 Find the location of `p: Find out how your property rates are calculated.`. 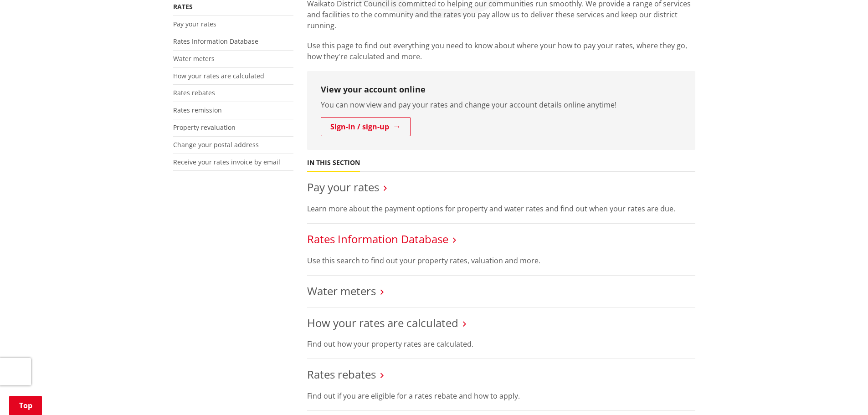

p: Find out how your property rates are calculated. is located at coordinates (501, 344).